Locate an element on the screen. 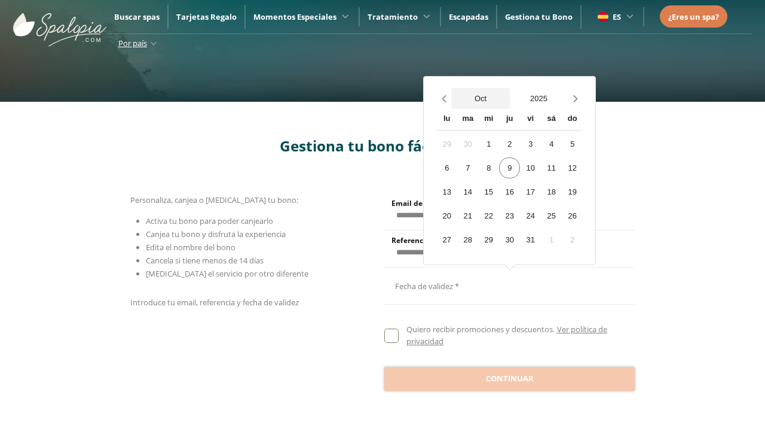  div: sá is located at coordinates (551, 119).